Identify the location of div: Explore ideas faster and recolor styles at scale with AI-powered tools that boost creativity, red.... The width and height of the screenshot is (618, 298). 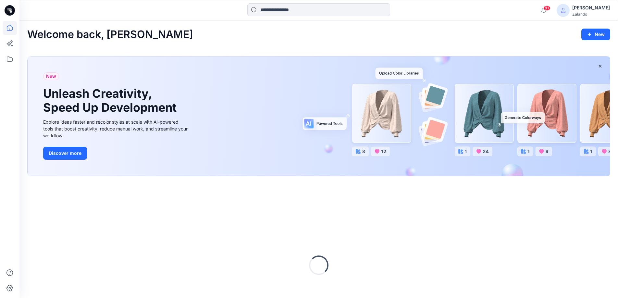
(116, 129).